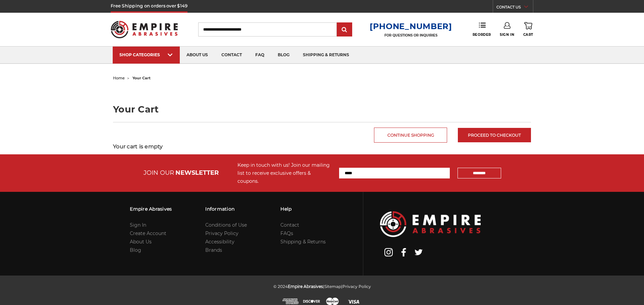  I want to click on span: Reorder, so click(481, 35).